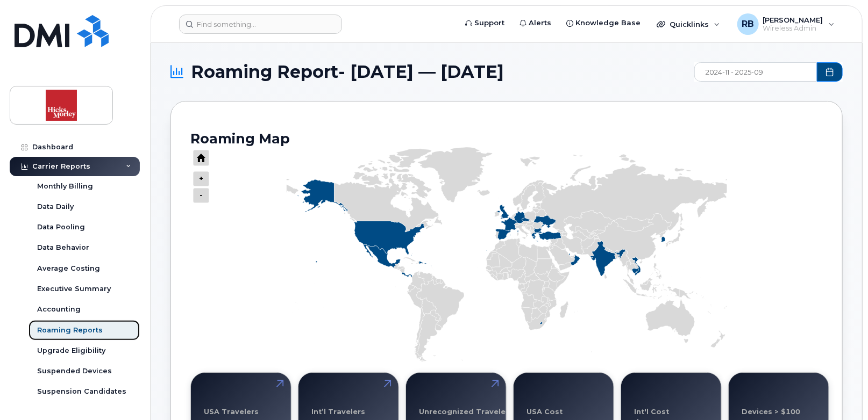 The height and width of the screenshot is (420, 868). Describe the element at coordinates (201, 196) in the screenshot. I see `g: Press ENTER to zoom in` at that location.